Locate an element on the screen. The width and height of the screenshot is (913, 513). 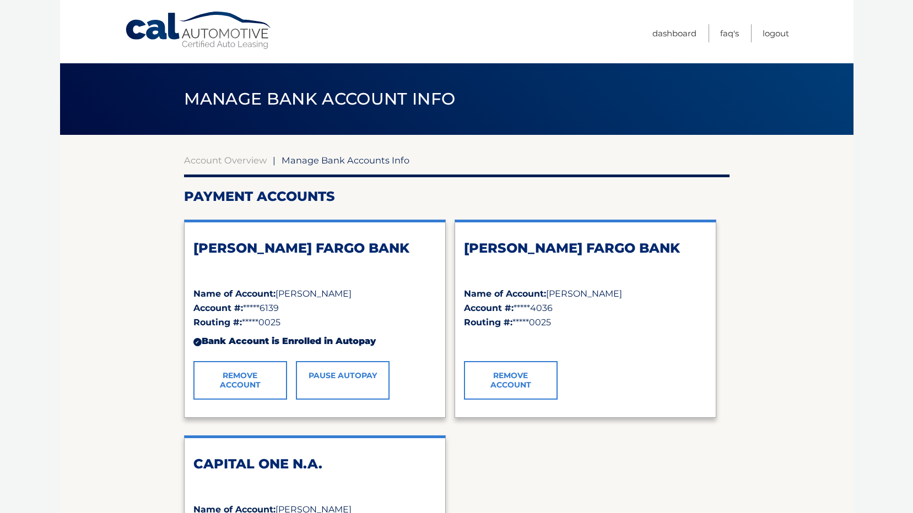
a: Cal Automotive is located at coordinates (199, 30).